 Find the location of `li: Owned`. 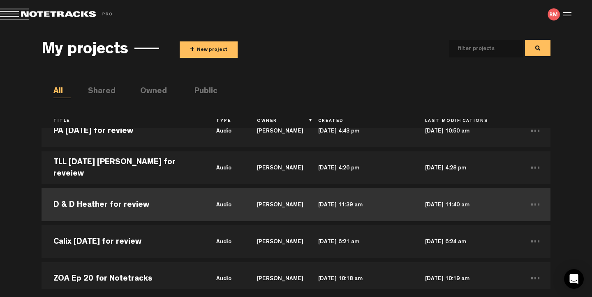

li: Owned is located at coordinates (149, 92).